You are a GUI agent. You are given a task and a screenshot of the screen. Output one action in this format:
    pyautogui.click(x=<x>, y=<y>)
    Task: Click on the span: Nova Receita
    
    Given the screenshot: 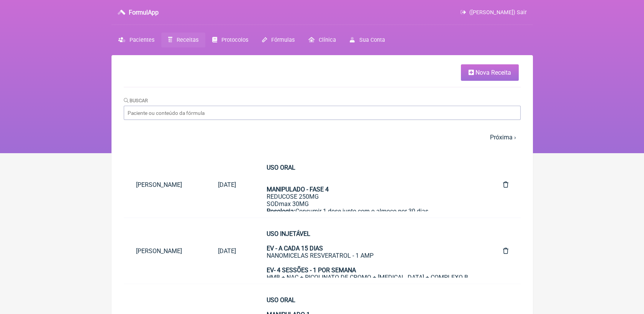 What is the action you would take?
    pyautogui.click(x=493, y=72)
    